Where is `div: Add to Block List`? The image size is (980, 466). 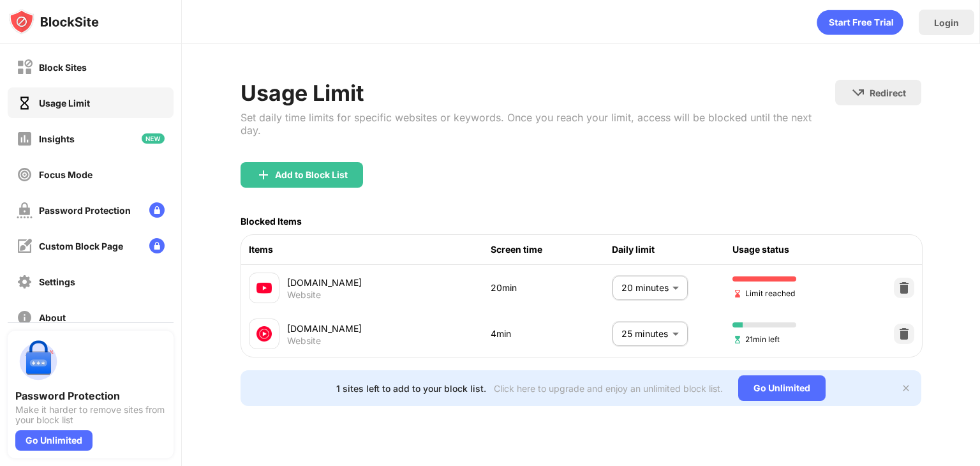 div: Add to Block List is located at coordinates (311, 175).